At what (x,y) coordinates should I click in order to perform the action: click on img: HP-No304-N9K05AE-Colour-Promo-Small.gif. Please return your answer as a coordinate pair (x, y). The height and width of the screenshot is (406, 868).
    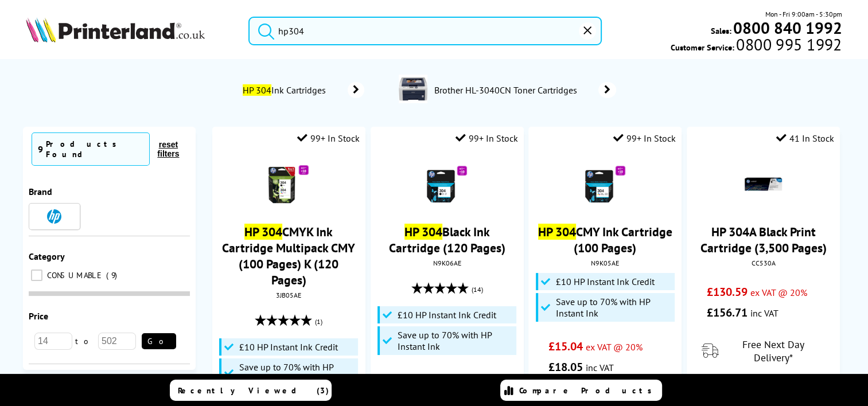
    Looking at the image, I should click on (605, 184).